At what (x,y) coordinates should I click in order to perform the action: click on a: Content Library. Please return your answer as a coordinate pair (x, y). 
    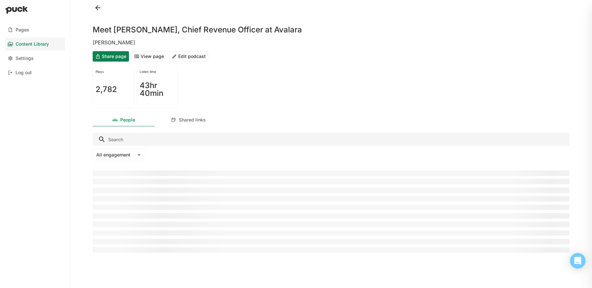
    Looking at the image, I should click on (35, 44).